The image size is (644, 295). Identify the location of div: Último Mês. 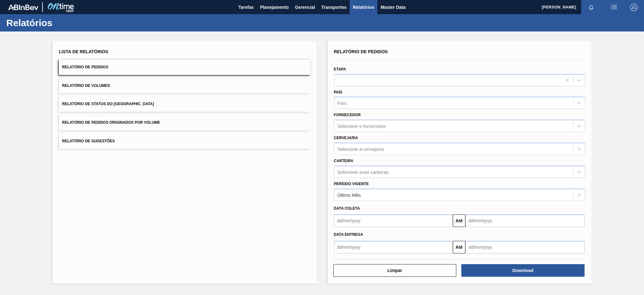
(349, 194).